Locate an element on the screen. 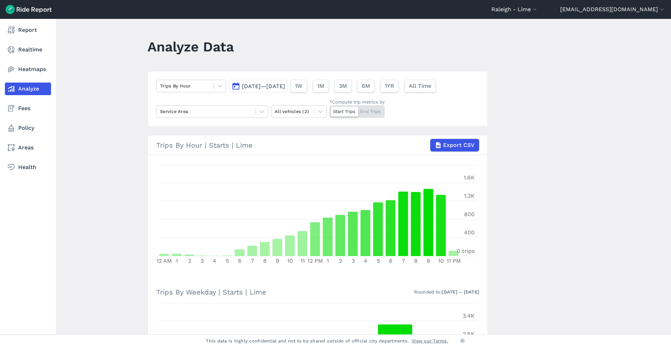 The image size is (671, 347). button: All Time is located at coordinates (420, 86).